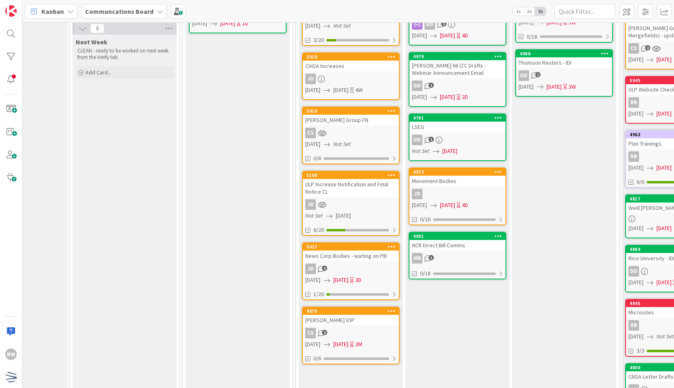 The width and height of the screenshot is (674, 388). Describe the element at coordinates (351, 66) in the screenshot. I see `div: CHOA Increases` at that location.